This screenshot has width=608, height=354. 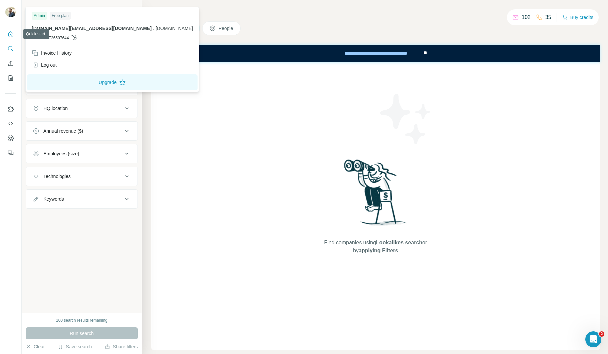 What do you see at coordinates (52, 53) in the screenshot?
I see `div: Invoice History` at bounding box center [52, 53].